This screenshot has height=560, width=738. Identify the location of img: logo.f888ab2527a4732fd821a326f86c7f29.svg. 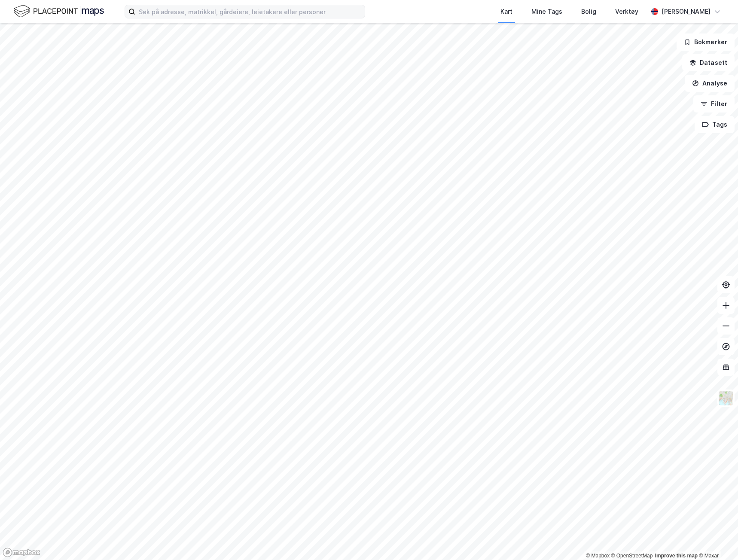
(59, 11).